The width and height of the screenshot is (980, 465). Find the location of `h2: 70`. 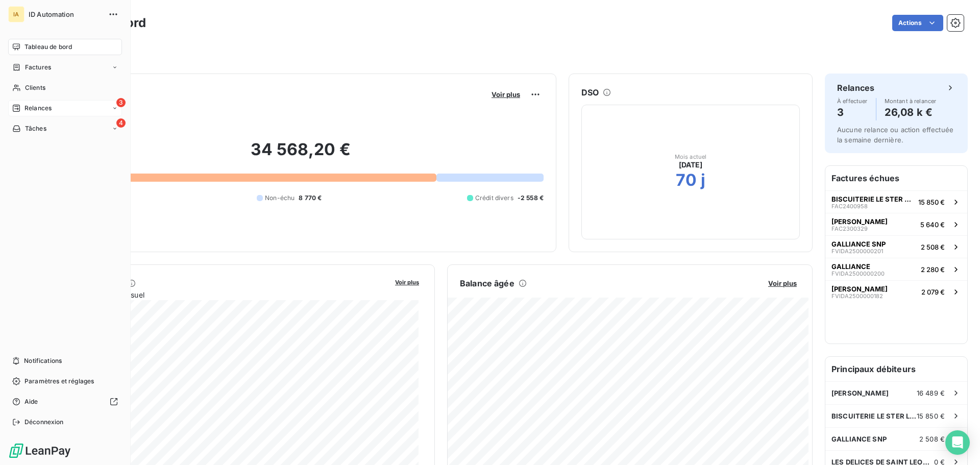

h2: 70 is located at coordinates (686, 180).